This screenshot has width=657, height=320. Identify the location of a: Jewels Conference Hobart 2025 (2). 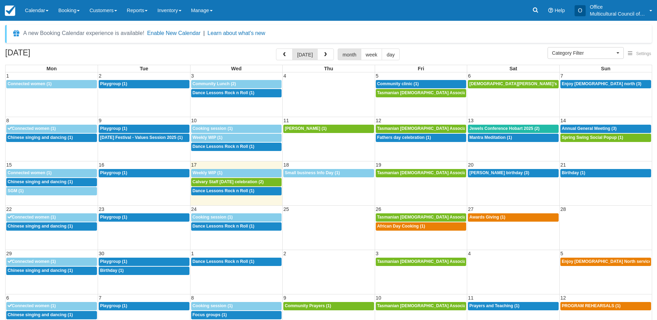
(513, 129).